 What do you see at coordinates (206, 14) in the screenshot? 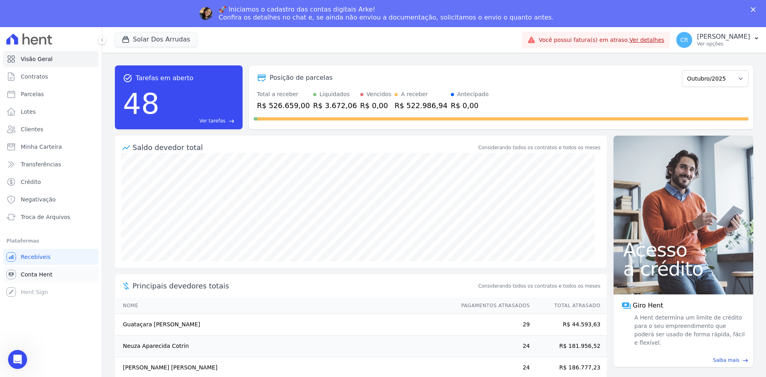
I see `img: Profile image for Adriane` at bounding box center [206, 14].